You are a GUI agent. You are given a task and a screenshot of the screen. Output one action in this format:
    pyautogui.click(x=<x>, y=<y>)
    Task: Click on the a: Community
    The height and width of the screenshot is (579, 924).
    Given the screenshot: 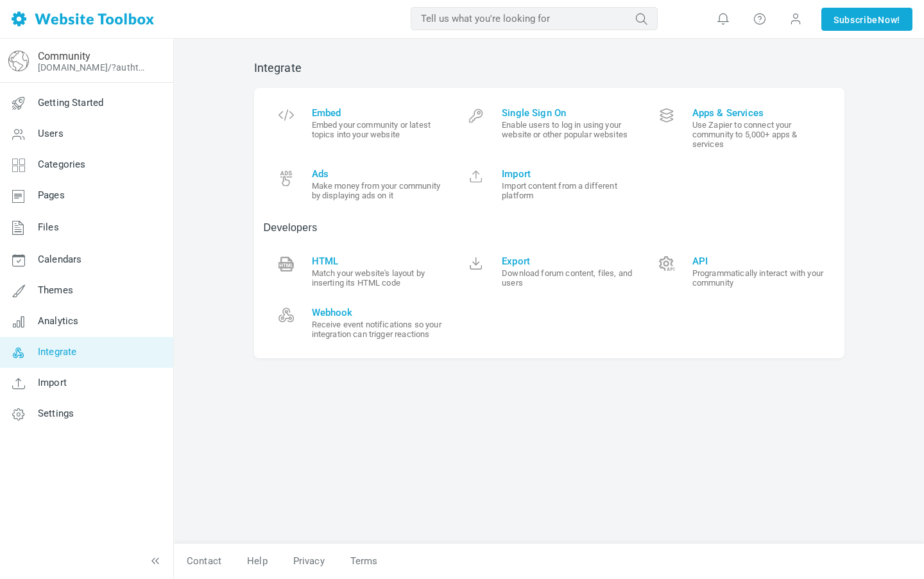 What is the action you would take?
    pyautogui.click(x=64, y=56)
    